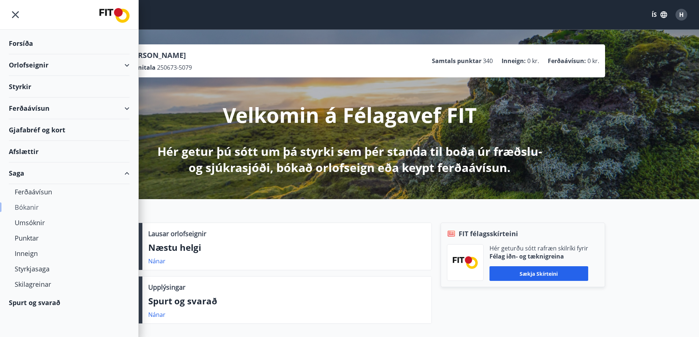 This screenshot has height=337, width=699. What do you see at coordinates (174, 68) in the screenshot?
I see `span: 250673-5079` at bounding box center [174, 68].